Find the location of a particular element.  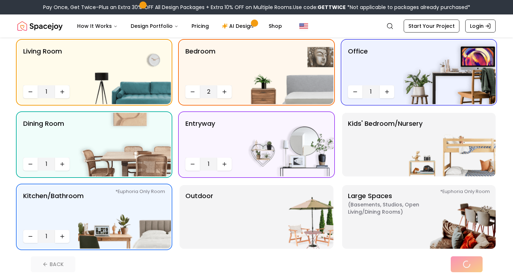

nav: Global is located at coordinates (256, 26).